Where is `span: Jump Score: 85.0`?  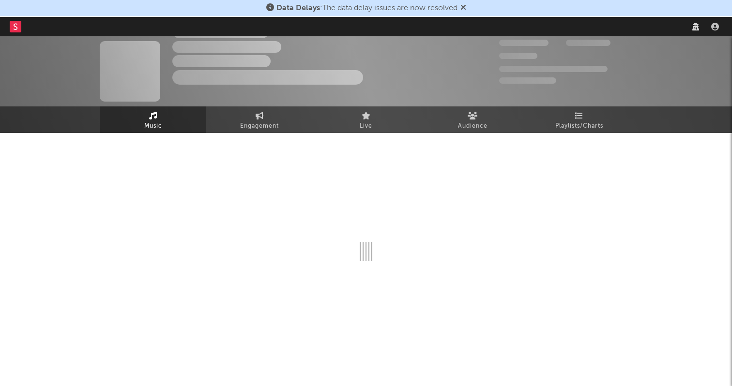 span: Jump Score: 85.0 is located at coordinates (528, 80).